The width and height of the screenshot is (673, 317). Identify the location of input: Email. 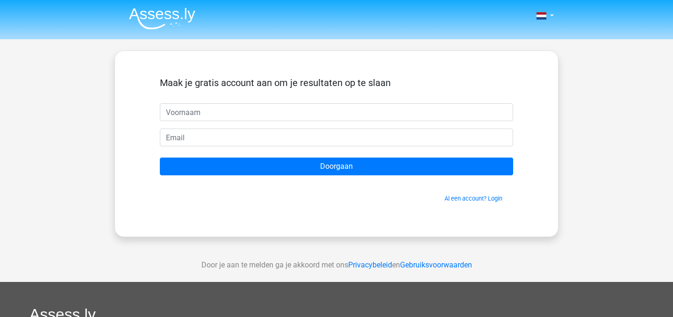
(336, 137).